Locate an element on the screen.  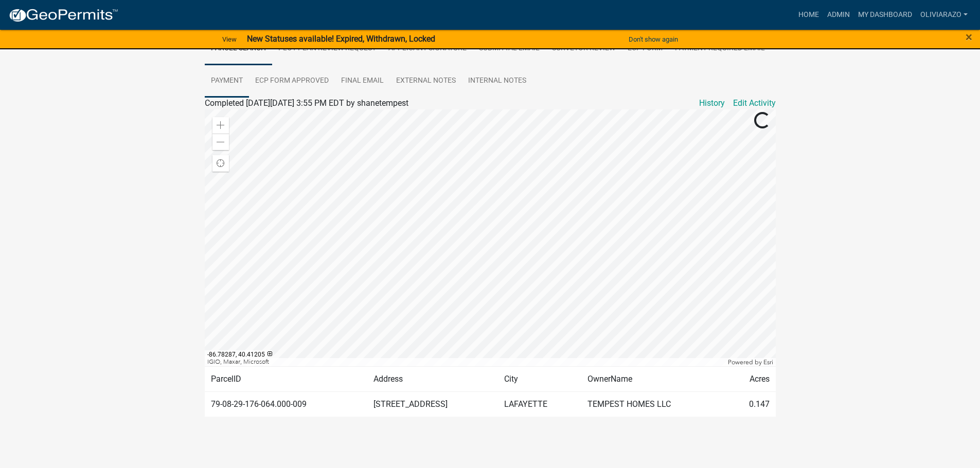
a: Home is located at coordinates (808, 15).